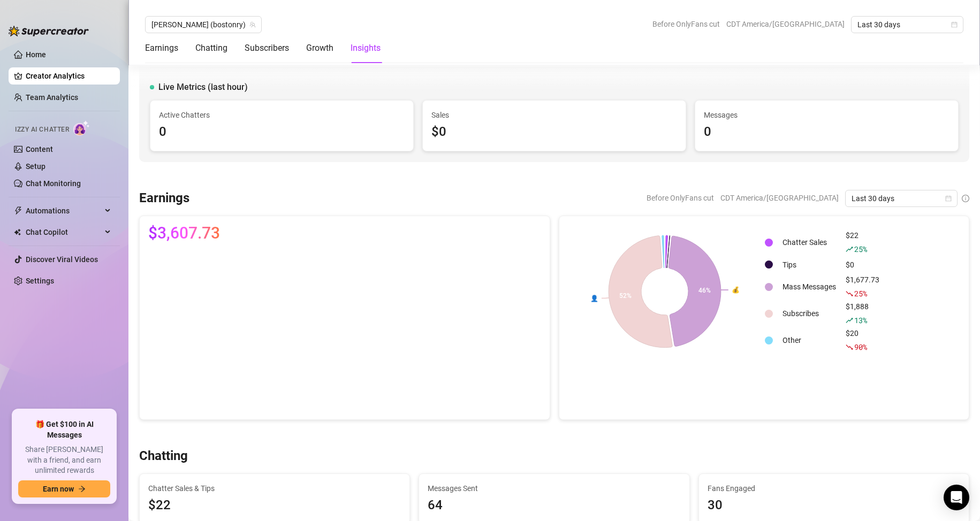  What do you see at coordinates (809, 340) in the screenshot?
I see `td: Other` at bounding box center [809, 340].